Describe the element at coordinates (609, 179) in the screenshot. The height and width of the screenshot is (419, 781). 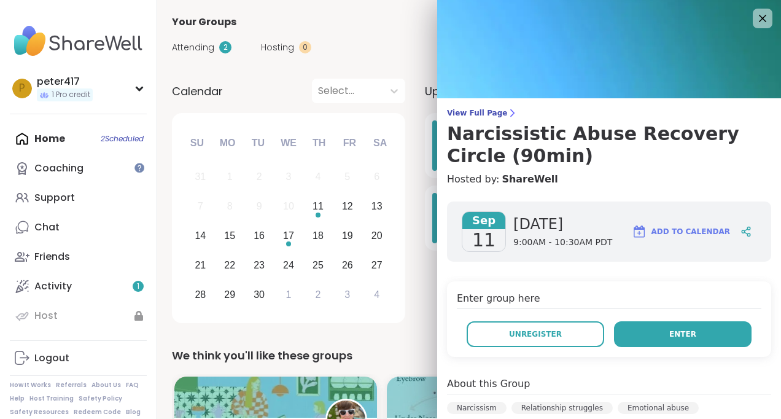
I see `h4: Hosted by:` at that location.